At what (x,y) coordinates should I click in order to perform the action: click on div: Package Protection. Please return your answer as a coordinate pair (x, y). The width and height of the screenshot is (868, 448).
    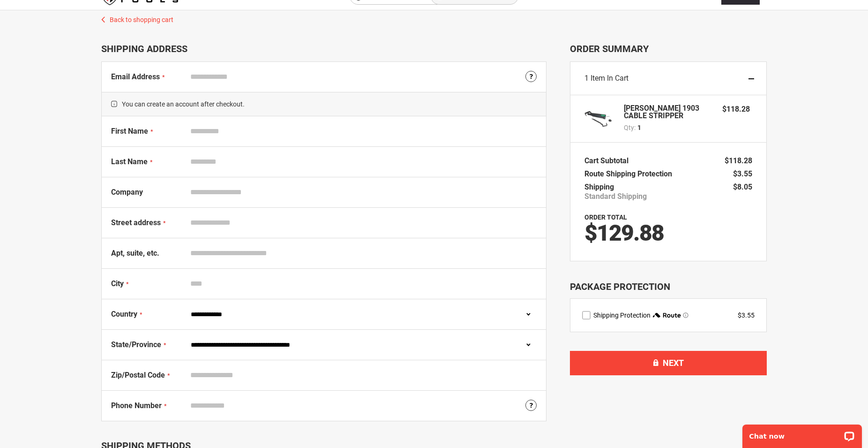
    Looking at the image, I should click on (669, 286).